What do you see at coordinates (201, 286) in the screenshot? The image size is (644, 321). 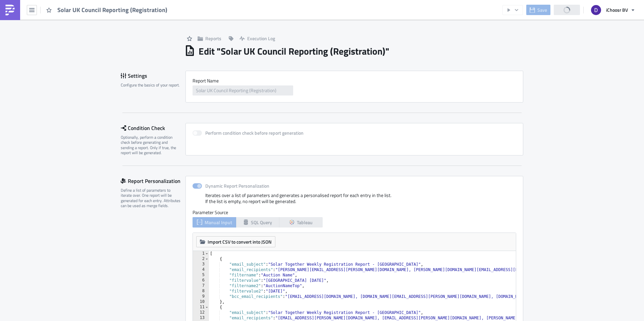 I see `div: 7` at bounding box center [201, 286].